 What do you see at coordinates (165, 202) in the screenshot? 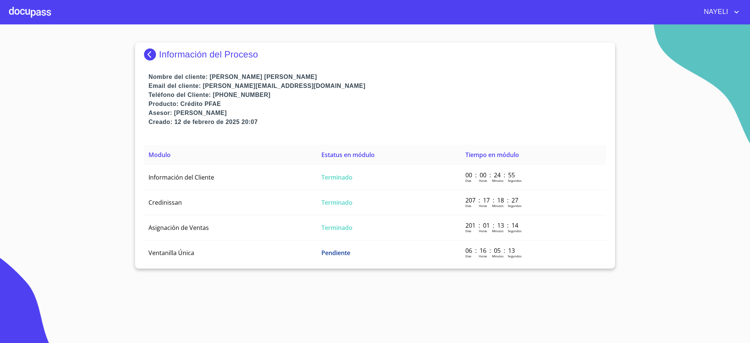
I see `span: Credinissan` at bounding box center [165, 202].